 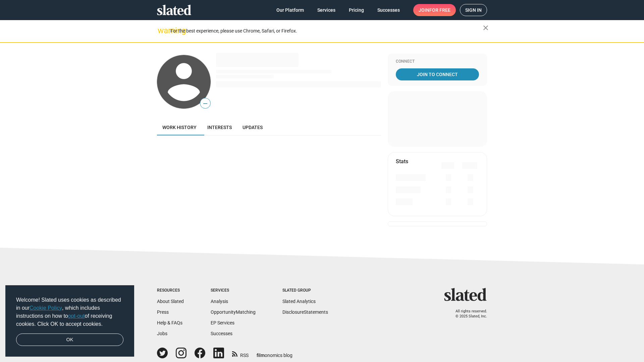 I want to click on a: RSS, so click(x=240, y=353).